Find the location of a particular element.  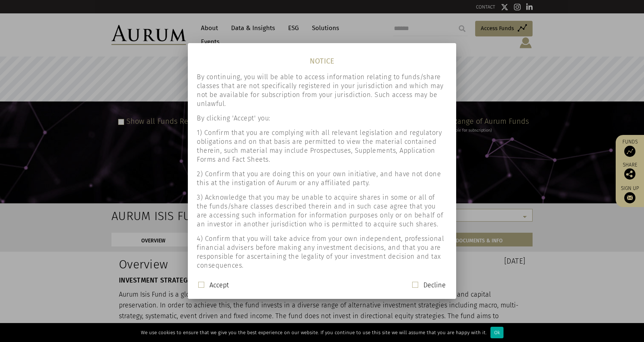

a: Sign up is located at coordinates (630, 194).